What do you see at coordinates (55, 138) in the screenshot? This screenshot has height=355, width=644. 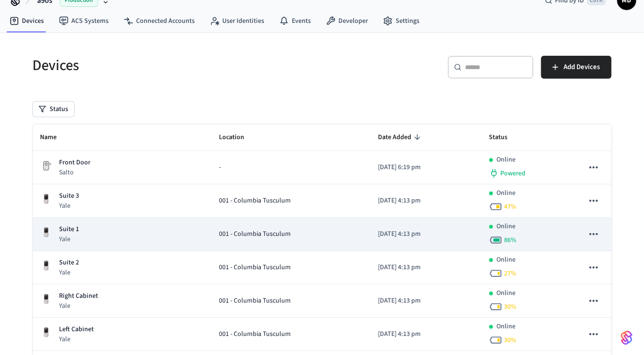 I see `span: Name` at bounding box center [55, 138].